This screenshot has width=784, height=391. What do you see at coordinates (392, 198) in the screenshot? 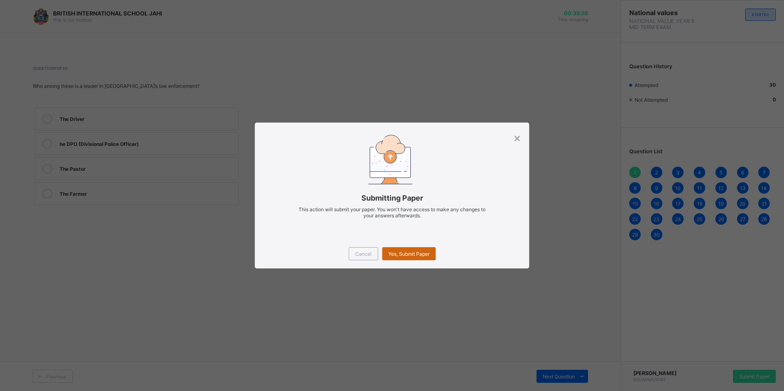
I see `span: Submitting Paper` at bounding box center [392, 198].